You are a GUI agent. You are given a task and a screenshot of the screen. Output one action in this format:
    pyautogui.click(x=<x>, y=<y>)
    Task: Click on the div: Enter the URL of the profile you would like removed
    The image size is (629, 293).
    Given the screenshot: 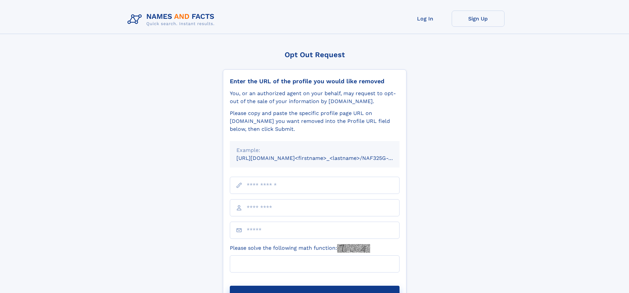 What is the action you would take?
    pyautogui.click(x=315, y=81)
    